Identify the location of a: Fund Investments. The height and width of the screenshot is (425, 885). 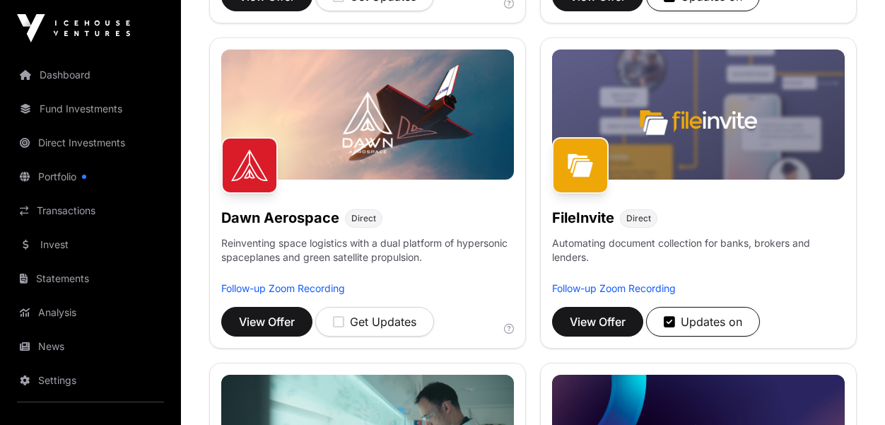
(90, 109).